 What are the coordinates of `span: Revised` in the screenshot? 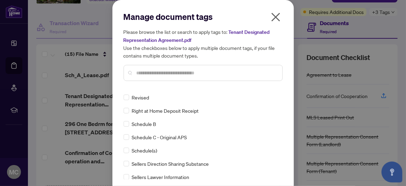 It's located at (141, 97).